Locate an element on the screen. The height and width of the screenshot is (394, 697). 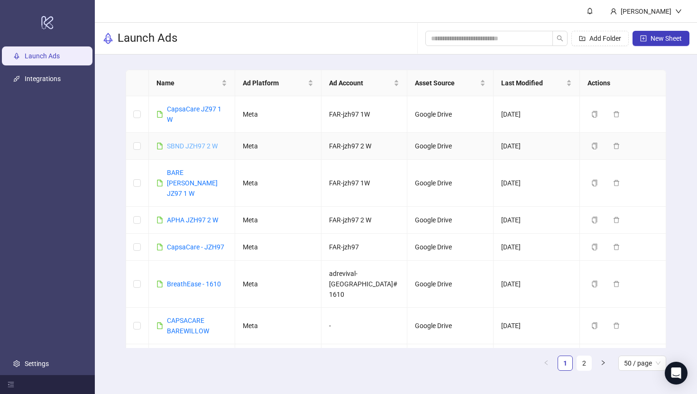
a: APHA JZH97 2 W is located at coordinates (192, 220).